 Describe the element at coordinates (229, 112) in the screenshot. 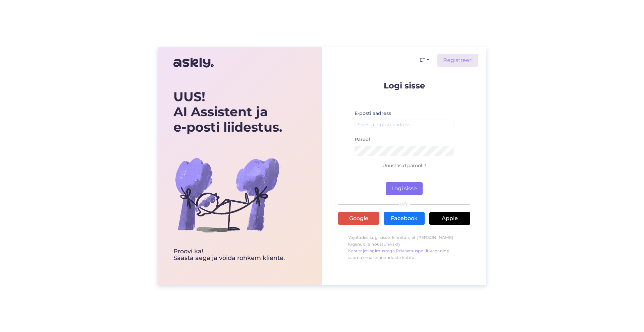

I see `div: UUS! AI Assistent ja e-posti liidestus.` at that location.